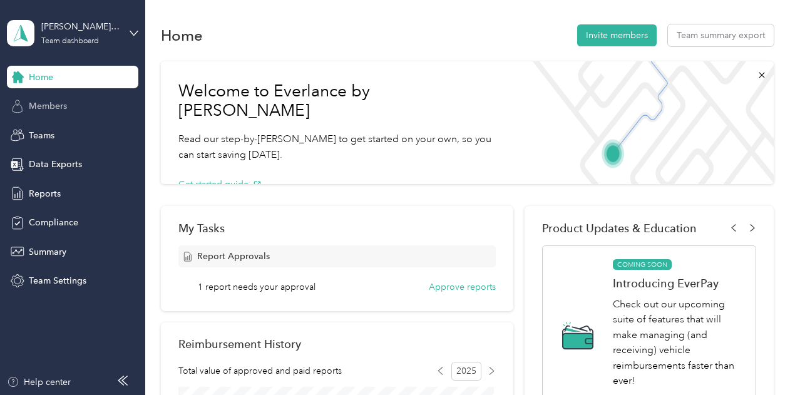 This screenshot has width=795, height=395. I want to click on h2: Reimbursement History, so click(240, 343).